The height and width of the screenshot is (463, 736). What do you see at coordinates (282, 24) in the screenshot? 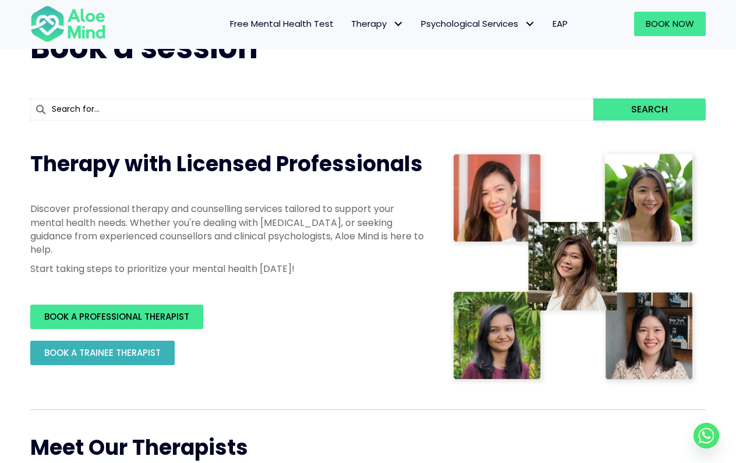
I see `a: Free Mental Health Test` at bounding box center [282, 24].